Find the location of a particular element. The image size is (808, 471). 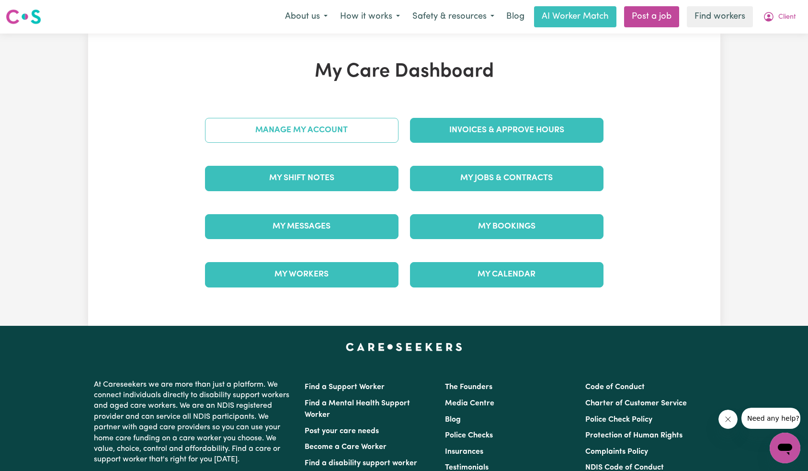

a: Find a Support Worker is located at coordinates (345, 387).